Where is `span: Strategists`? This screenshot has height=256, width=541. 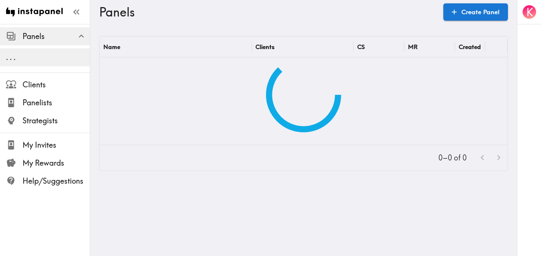
span: Strategists is located at coordinates (56, 121).